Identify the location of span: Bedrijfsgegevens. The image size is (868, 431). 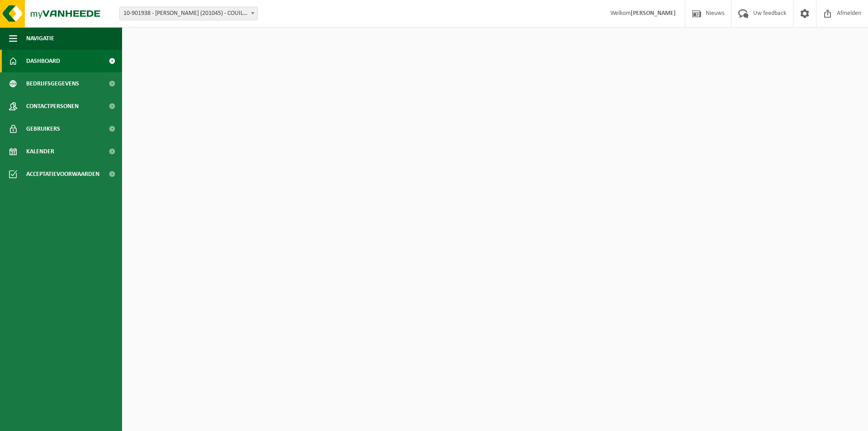
(52, 84).